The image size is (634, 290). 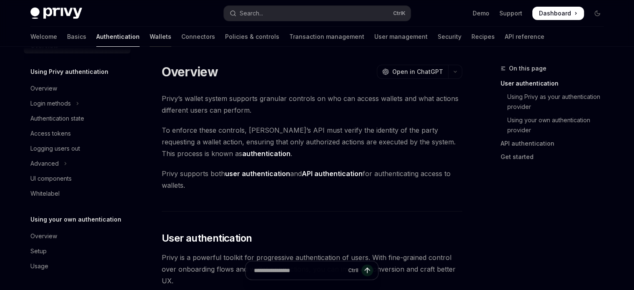 What do you see at coordinates (160, 37) in the screenshot?
I see `a: Wallets` at bounding box center [160, 37].